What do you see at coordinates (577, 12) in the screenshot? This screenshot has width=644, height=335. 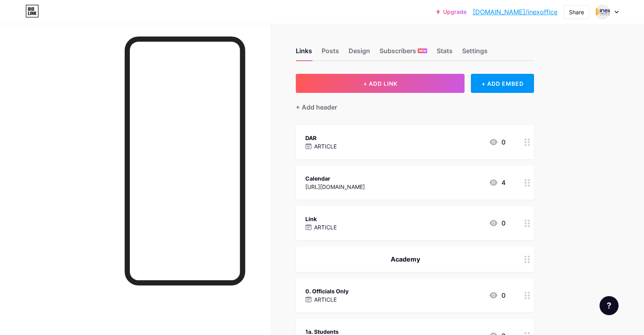 I see `div: Share` at bounding box center [577, 12].